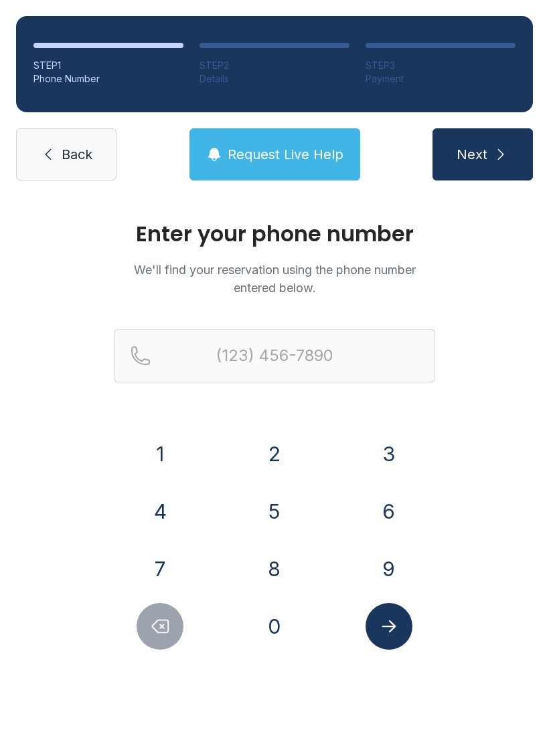  What do you see at coordinates (274, 79) in the screenshot?
I see `div: Details` at bounding box center [274, 79].